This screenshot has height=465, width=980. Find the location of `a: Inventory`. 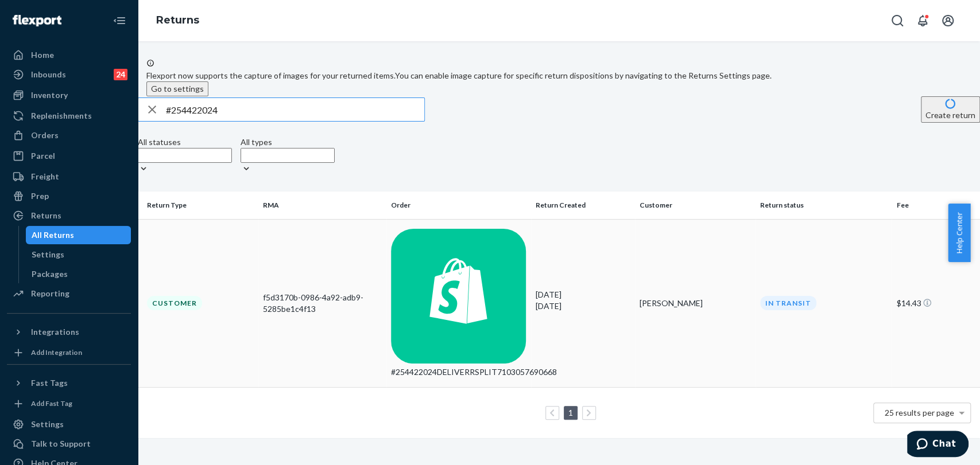

a: Inventory is located at coordinates (68, 96).